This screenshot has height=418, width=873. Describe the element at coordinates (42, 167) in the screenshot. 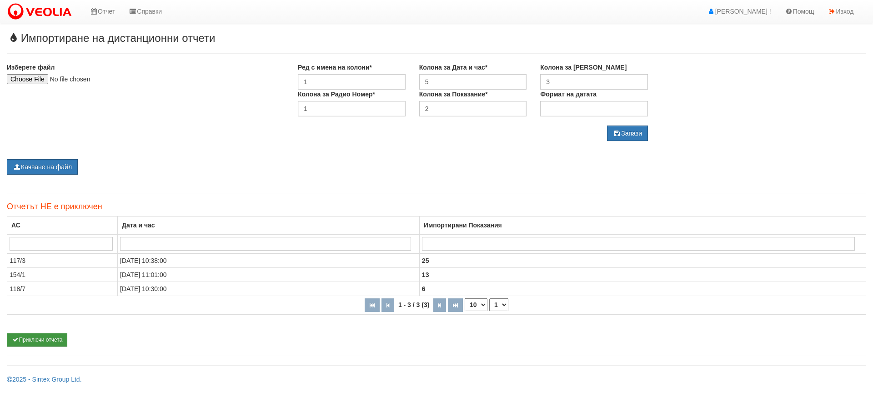

I see `button: Качване на файл` at that location.